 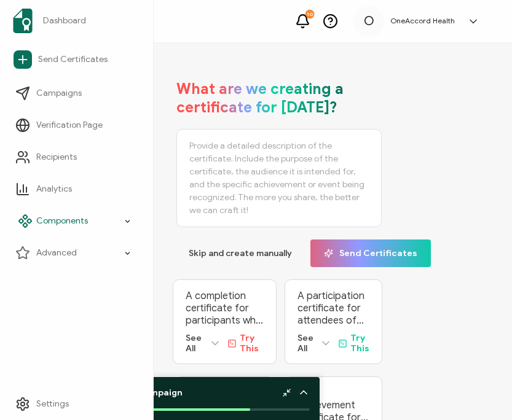 What do you see at coordinates (62, 221) in the screenshot?
I see `span: Components` at bounding box center [62, 221].